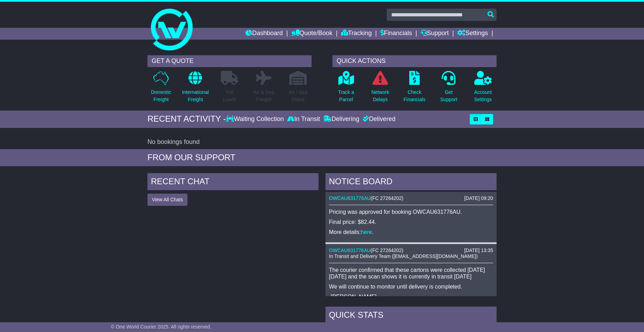 This screenshot has width=644, height=332. Describe the element at coordinates (195, 96) in the screenshot. I see `p: International Freight` at that location.